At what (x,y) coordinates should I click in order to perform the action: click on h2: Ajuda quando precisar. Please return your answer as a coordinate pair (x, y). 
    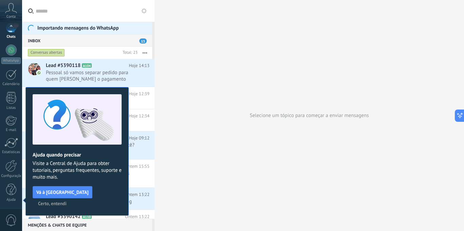
    Looking at the image, I should click on (77, 155).